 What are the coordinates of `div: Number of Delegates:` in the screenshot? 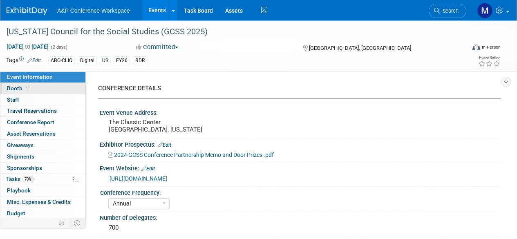 It's located at (300, 217).